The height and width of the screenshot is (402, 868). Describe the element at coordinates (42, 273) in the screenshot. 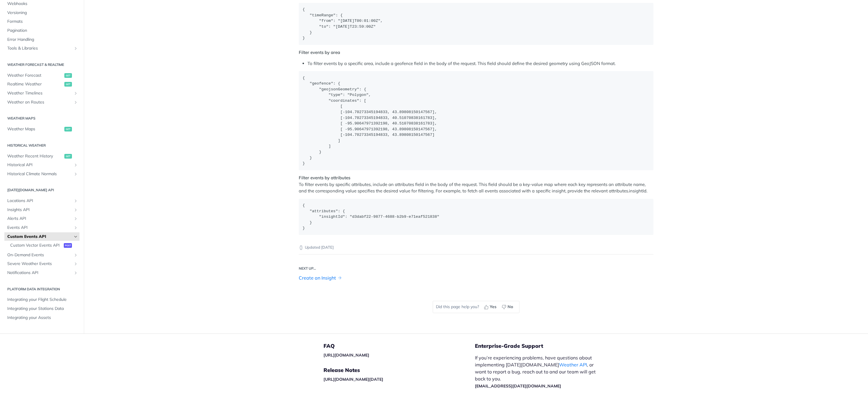

I see `a: Notifications APIShow subpages for Notifications API` at that location.